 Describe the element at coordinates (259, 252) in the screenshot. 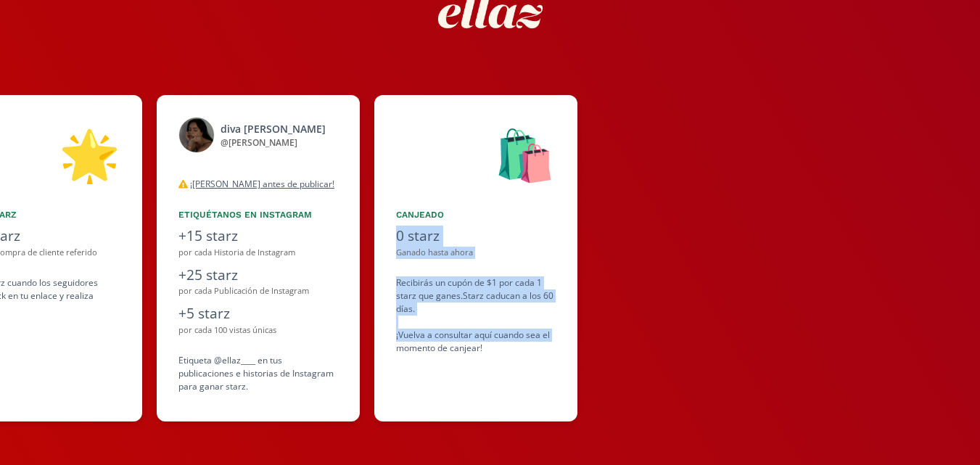

I see `div: por cada Historia de Instagram` at that location.